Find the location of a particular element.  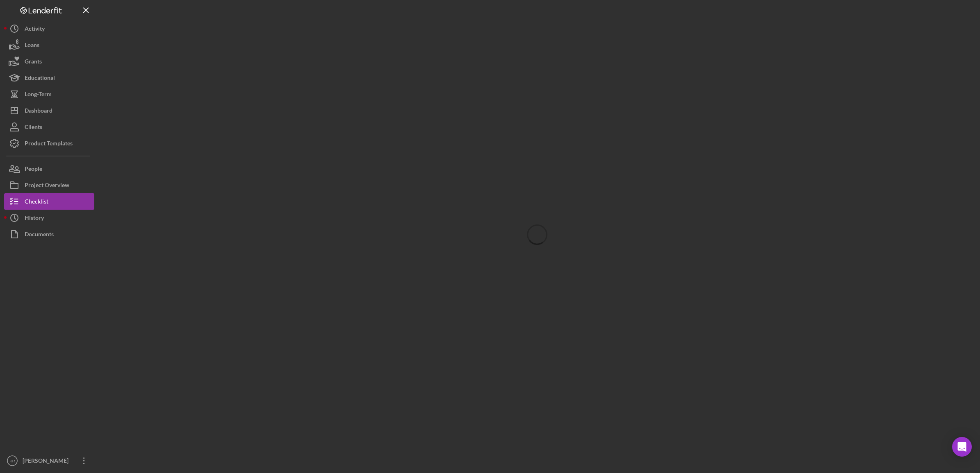

button: Clients is located at coordinates (49, 127).